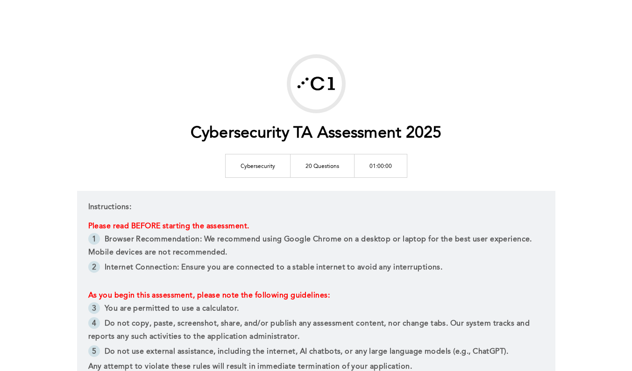  What do you see at coordinates (380, 165) in the screenshot?
I see `td: 01:00:00` at bounding box center [380, 165].